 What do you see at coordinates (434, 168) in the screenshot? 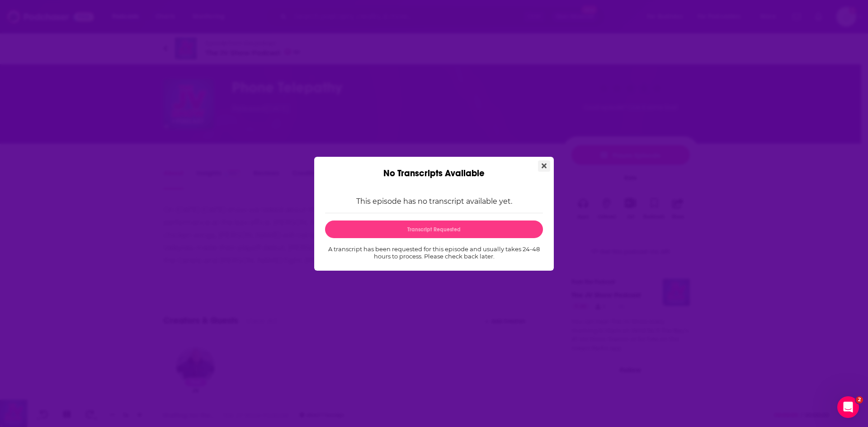
I see `div: No Transcripts Available` at bounding box center [434, 168].